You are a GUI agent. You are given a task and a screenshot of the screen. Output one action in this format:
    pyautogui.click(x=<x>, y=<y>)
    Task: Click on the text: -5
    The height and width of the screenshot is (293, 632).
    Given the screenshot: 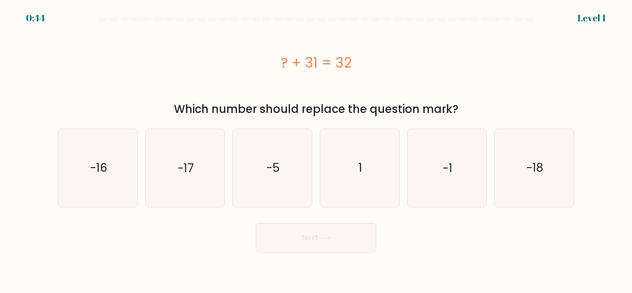 What is the action you would take?
    pyautogui.click(x=273, y=167)
    